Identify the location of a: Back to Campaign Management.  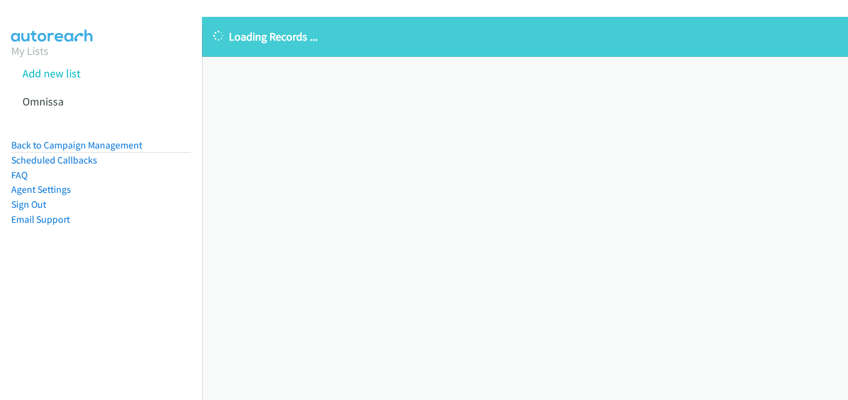
(77, 145).